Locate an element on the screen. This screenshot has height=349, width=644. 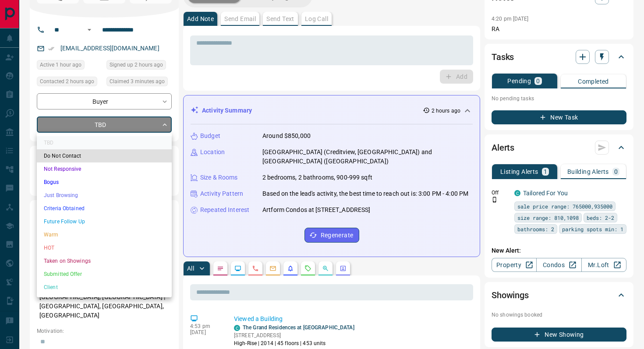
li: Future Follow Up is located at coordinates (104, 222).